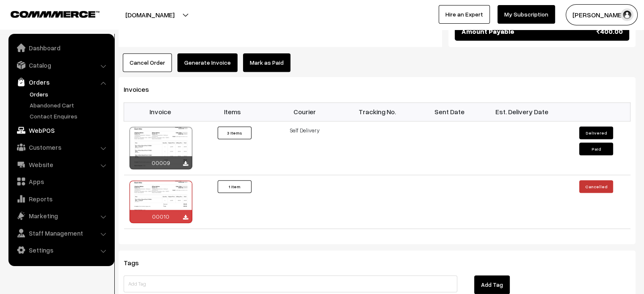  I want to click on span: Tags, so click(136, 263).